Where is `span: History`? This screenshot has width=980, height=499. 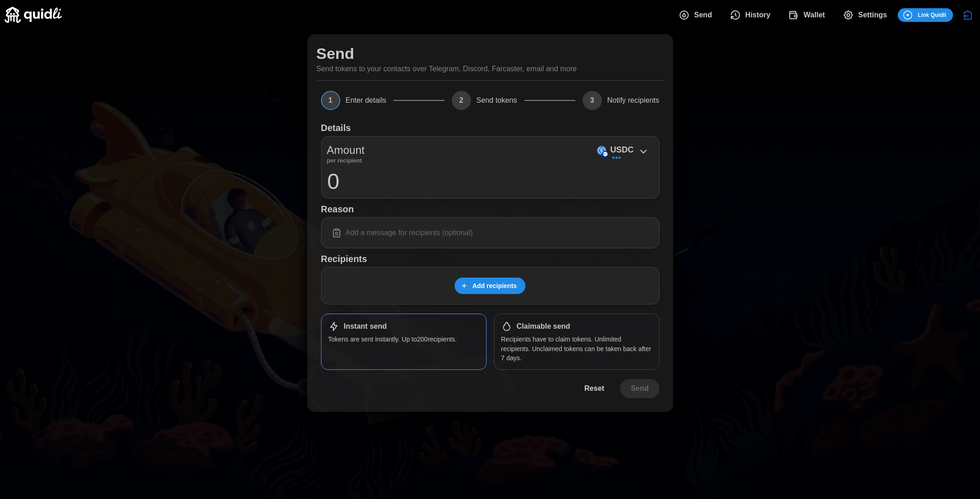
span: History is located at coordinates (757, 15).